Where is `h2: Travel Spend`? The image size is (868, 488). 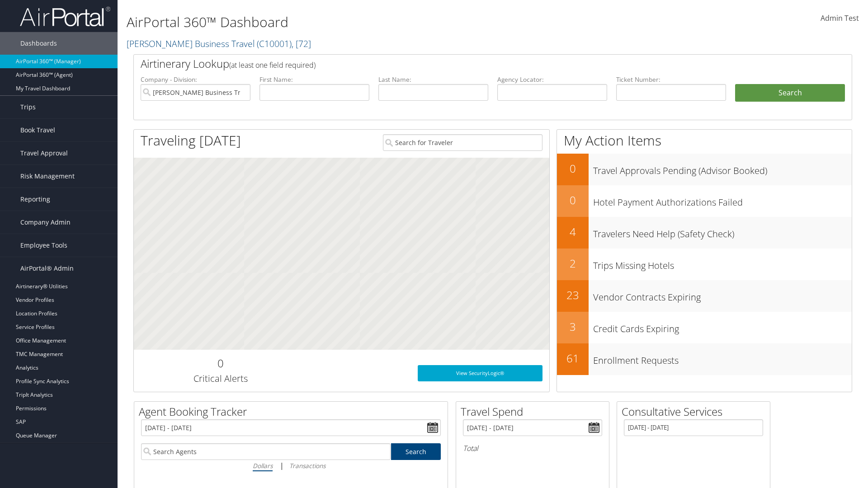
h2: Travel Spend is located at coordinates (535, 411).